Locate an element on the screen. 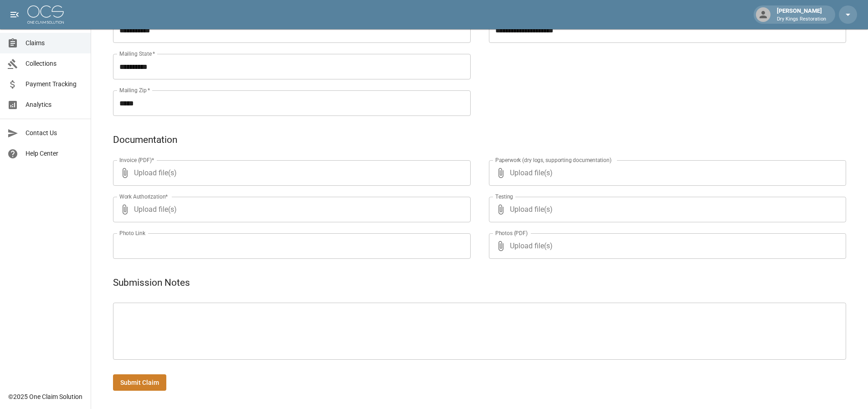 The width and height of the screenshot is (868, 409). label: Testing is located at coordinates (504, 196).